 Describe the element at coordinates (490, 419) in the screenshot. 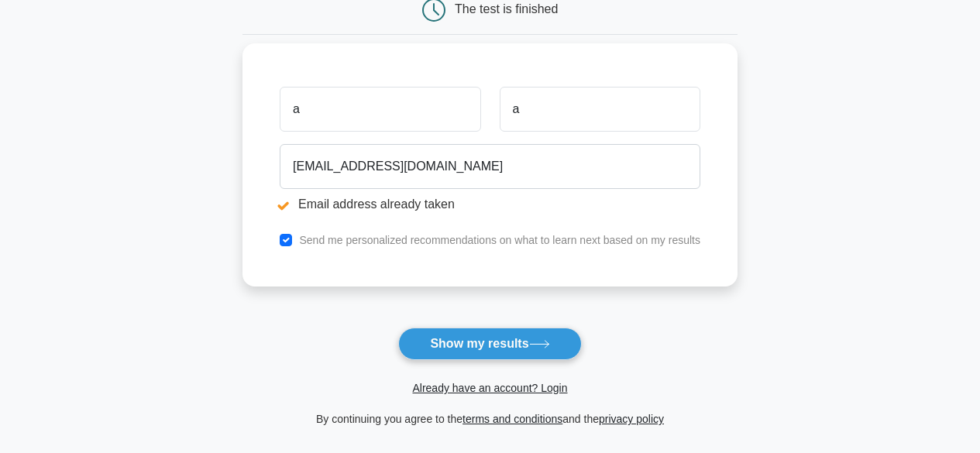

I see `div: By continuing you agree to the and the` at that location.